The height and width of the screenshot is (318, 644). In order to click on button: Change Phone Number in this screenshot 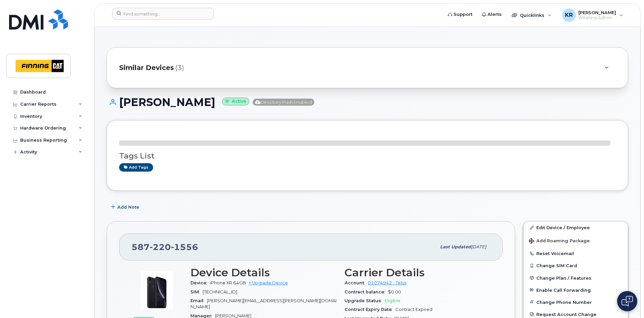, I will do `click(576, 302)`.